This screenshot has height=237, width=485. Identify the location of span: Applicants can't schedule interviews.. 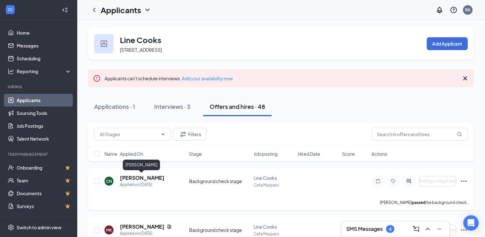
(169, 78).